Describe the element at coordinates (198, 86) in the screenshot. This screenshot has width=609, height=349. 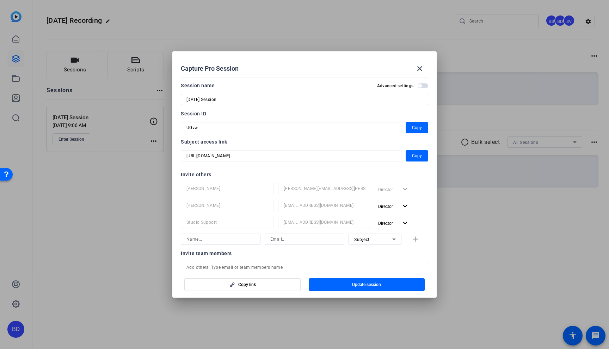
I see `div: Session name` at that location.